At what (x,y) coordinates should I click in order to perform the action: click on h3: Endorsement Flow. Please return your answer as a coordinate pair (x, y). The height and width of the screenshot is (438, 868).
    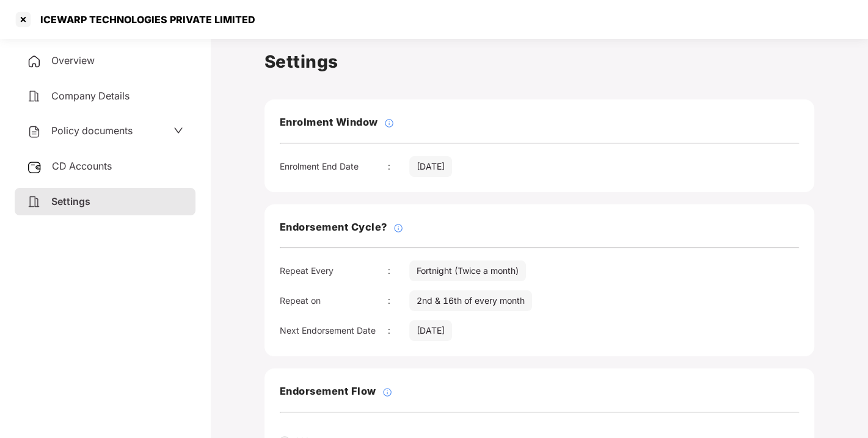
    Looking at the image, I should click on (328, 392).